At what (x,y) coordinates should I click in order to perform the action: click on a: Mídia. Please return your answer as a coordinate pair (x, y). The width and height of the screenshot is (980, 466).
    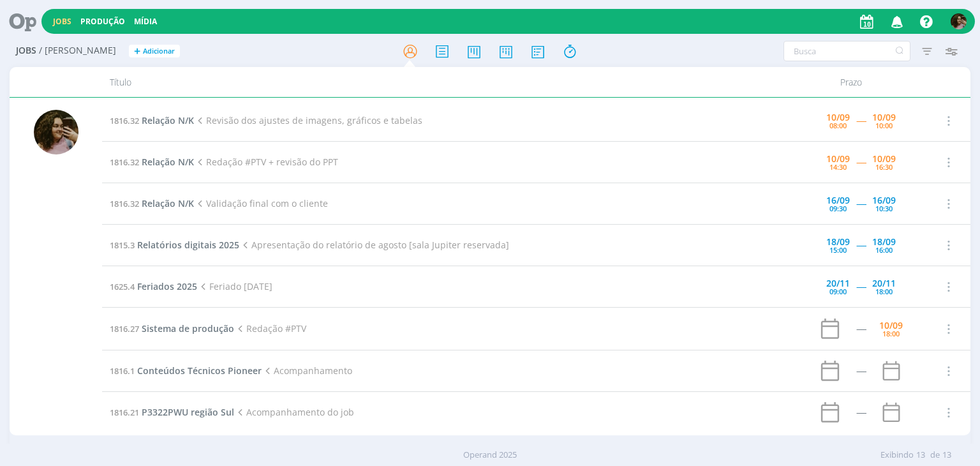
    Looking at the image, I should click on (146, 21).